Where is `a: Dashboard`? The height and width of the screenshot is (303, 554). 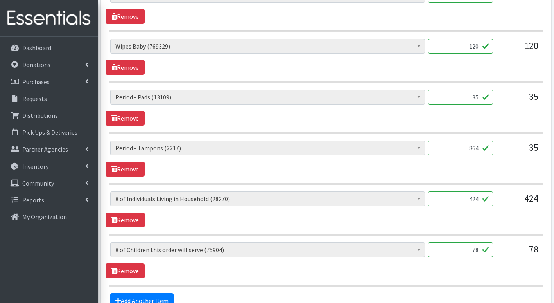 a: Dashboard is located at coordinates (49, 48).